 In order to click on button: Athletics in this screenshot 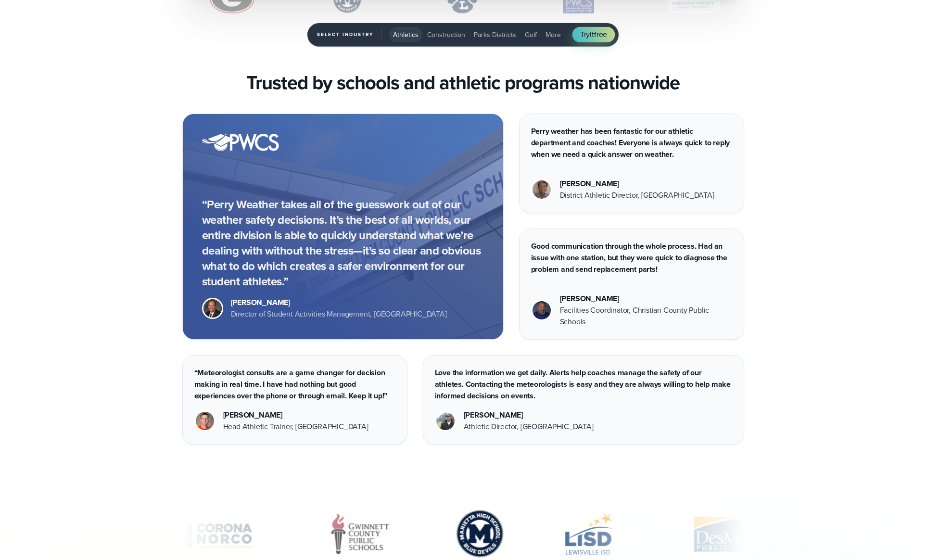, I will do `click(405, 35)`.